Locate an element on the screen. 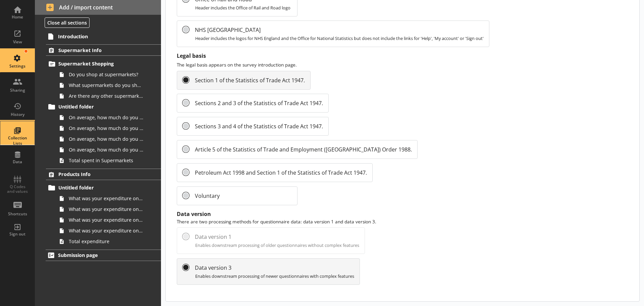 This screenshot has width=644, height=306. a: What was your expenditure on Mobile telephone contract payments? is located at coordinates (109, 231).